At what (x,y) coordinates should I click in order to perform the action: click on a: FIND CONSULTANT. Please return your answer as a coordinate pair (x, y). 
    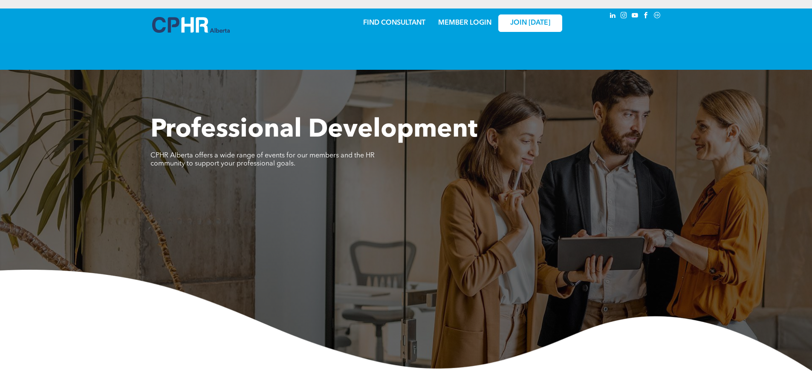
    Looking at the image, I should click on (394, 23).